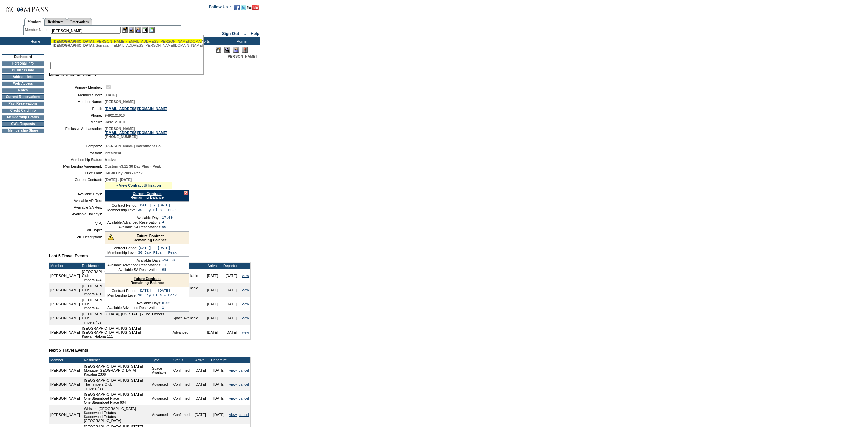  Describe the element at coordinates (166, 303) in the screenshot. I see `td: 6.00` at that location.